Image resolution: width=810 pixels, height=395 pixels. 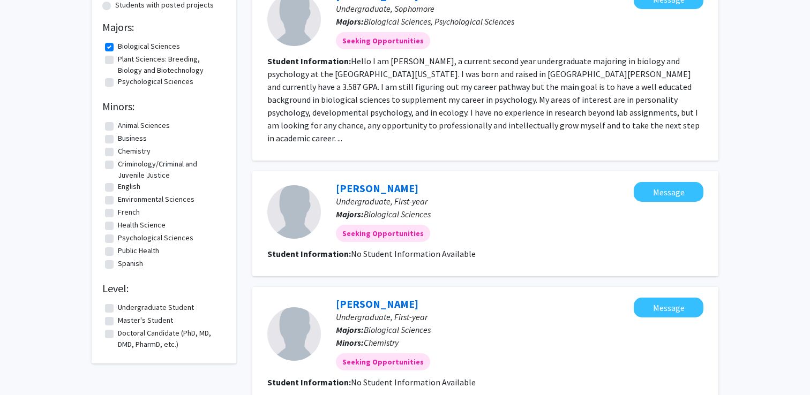 I want to click on label: Environmental Sciences, so click(x=156, y=199).